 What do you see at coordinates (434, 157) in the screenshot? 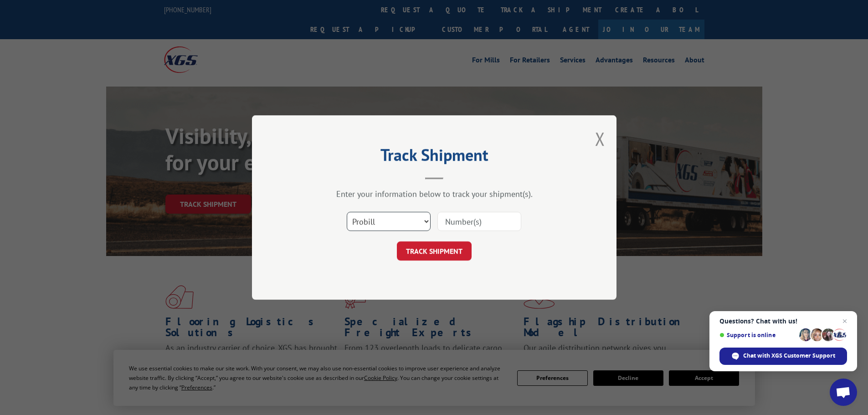
I see `h2: Track Shipment` at bounding box center [434, 157].